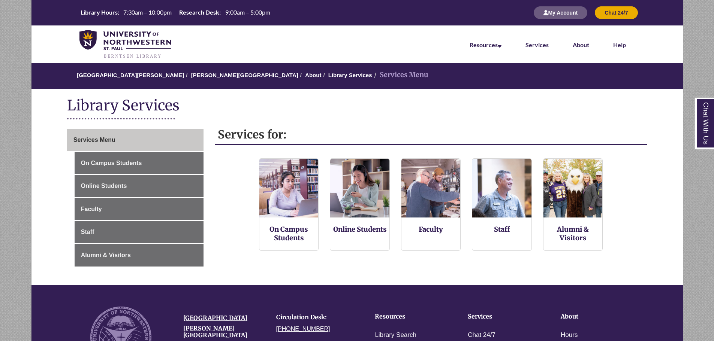  What do you see at coordinates (502, 317) in the screenshot?
I see `h4: Services` at bounding box center [502, 317].